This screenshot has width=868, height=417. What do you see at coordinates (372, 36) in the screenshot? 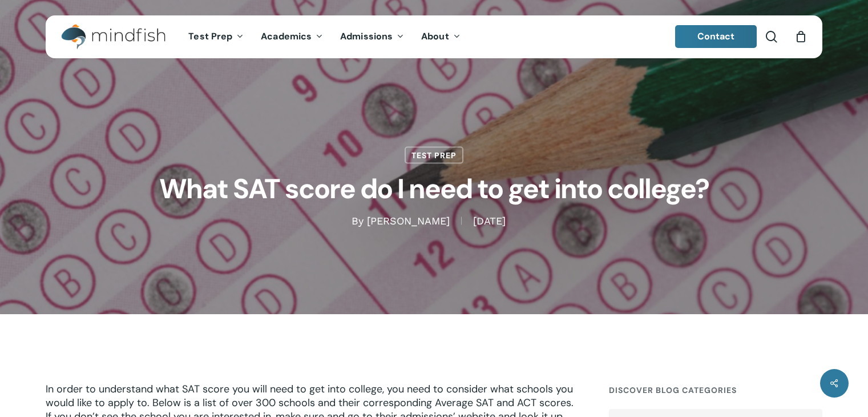
I see `a: Admissions` at bounding box center [372, 36].